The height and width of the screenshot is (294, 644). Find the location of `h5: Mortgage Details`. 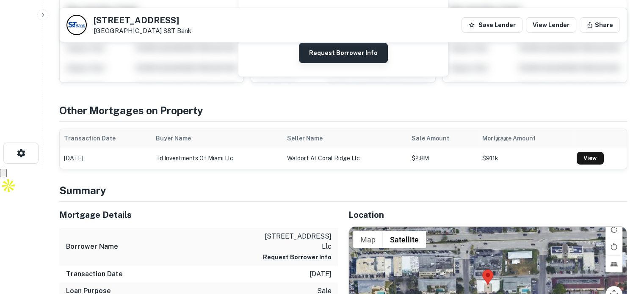

h5: Mortgage Details is located at coordinates (199, 215).